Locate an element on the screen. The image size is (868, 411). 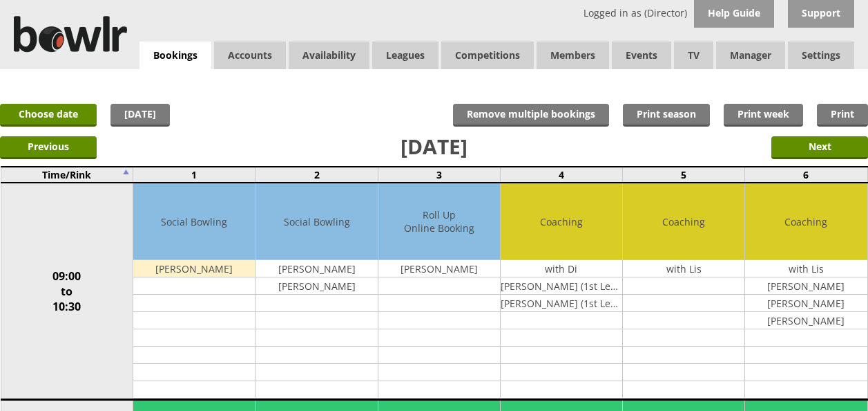
a: Bookings is located at coordinates (175, 55).